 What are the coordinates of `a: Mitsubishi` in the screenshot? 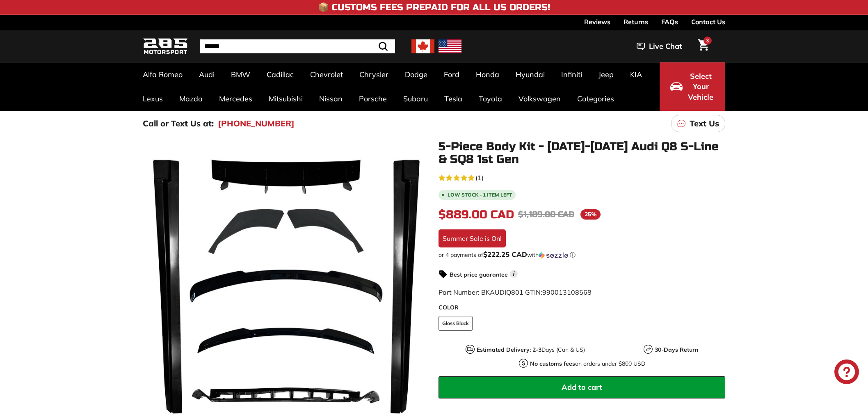 It's located at (285, 98).